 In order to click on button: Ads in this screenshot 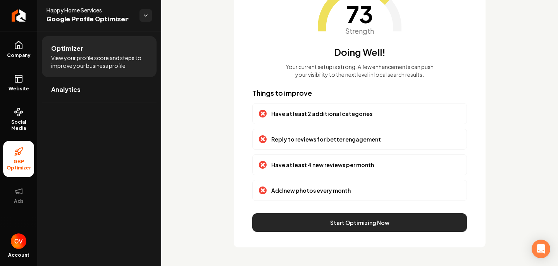, I will do `click(19, 195)`.